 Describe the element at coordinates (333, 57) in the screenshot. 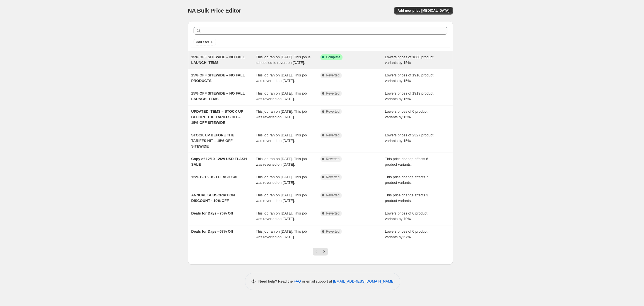

I see `span: Complete` at that location.